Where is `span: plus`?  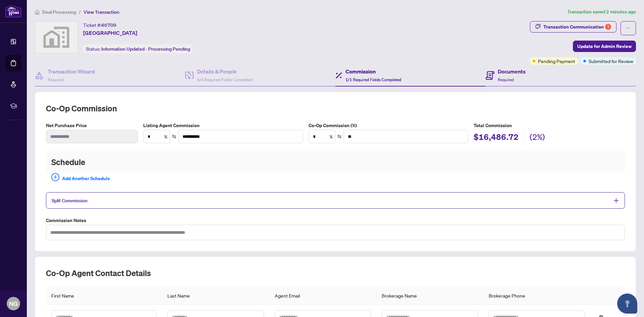
span: plus is located at coordinates (616, 201).